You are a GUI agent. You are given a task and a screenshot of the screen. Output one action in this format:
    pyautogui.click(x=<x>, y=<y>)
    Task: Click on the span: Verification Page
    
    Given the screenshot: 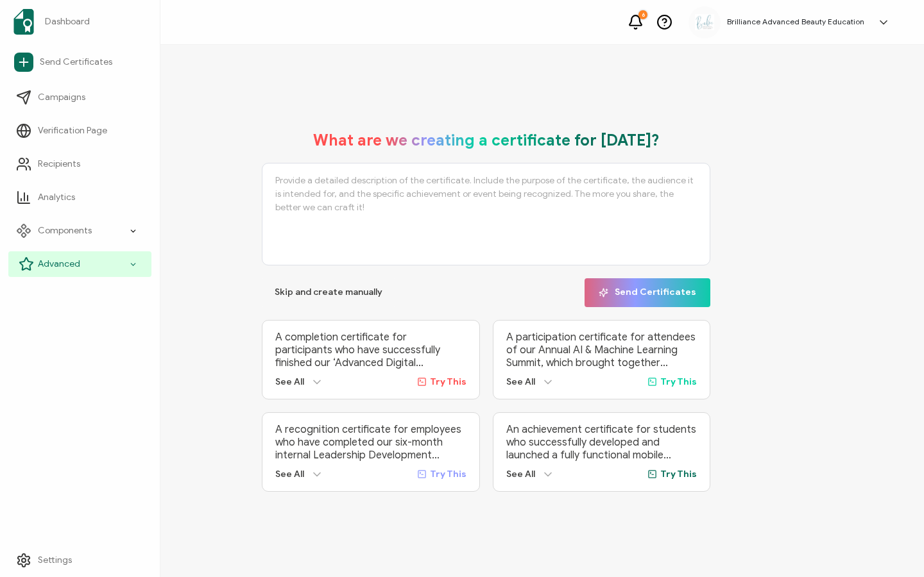 What is the action you would take?
    pyautogui.click(x=72, y=131)
    